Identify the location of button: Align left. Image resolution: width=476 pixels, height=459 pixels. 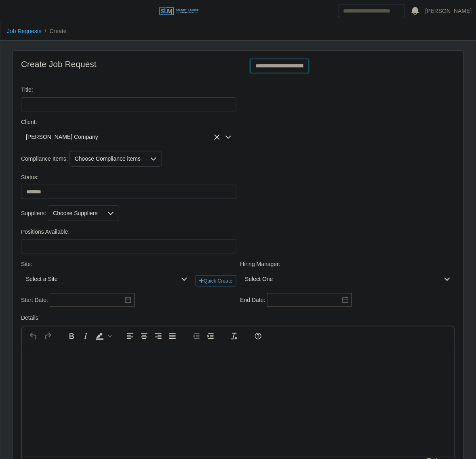
(130, 336).